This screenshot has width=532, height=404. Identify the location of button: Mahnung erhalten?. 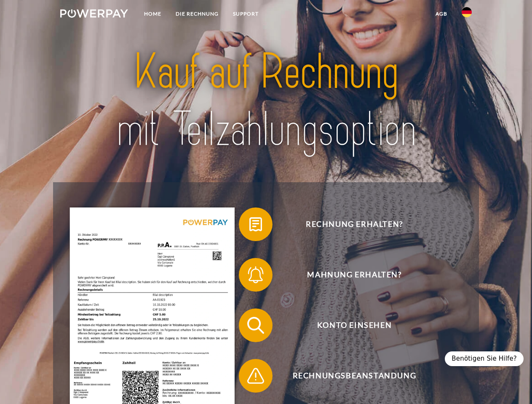
(349, 275).